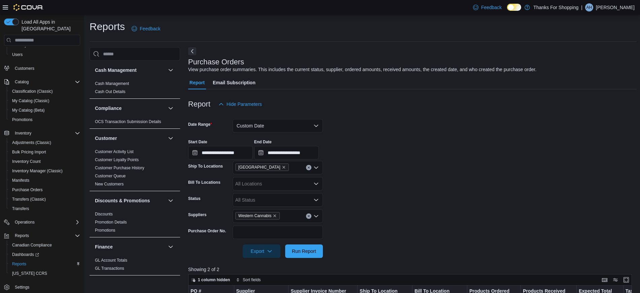 This screenshot has height=293, width=640. Describe the element at coordinates (507, 11) in the screenshot. I see `span: Dark Mode` at that location.